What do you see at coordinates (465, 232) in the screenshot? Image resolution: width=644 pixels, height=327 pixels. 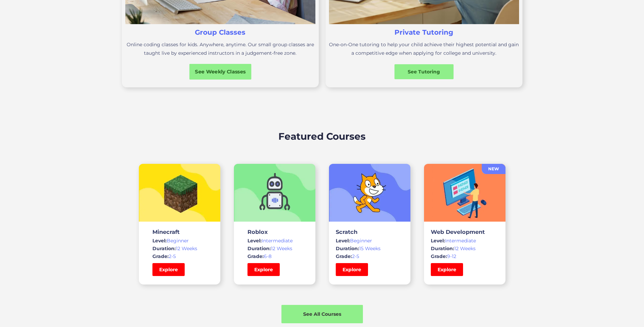 I see `h3: Web Development` at bounding box center [465, 232].